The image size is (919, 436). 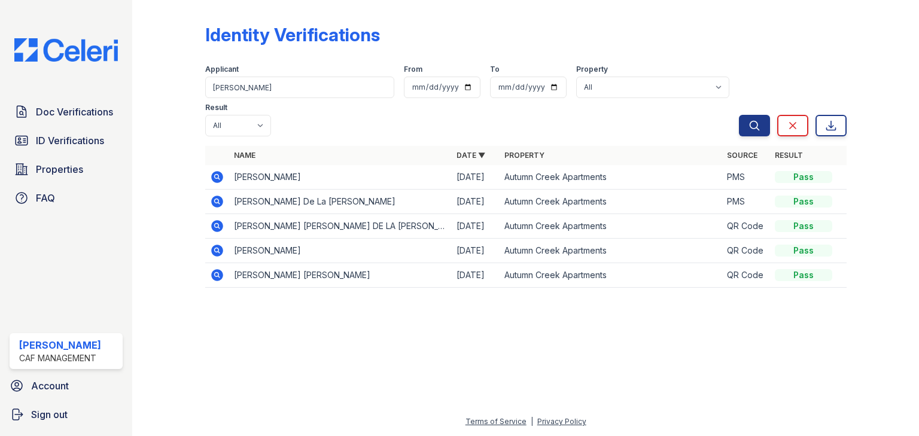 What do you see at coordinates (300, 87) in the screenshot?
I see `input: Search by name or phone number` at bounding box center [300, 87].